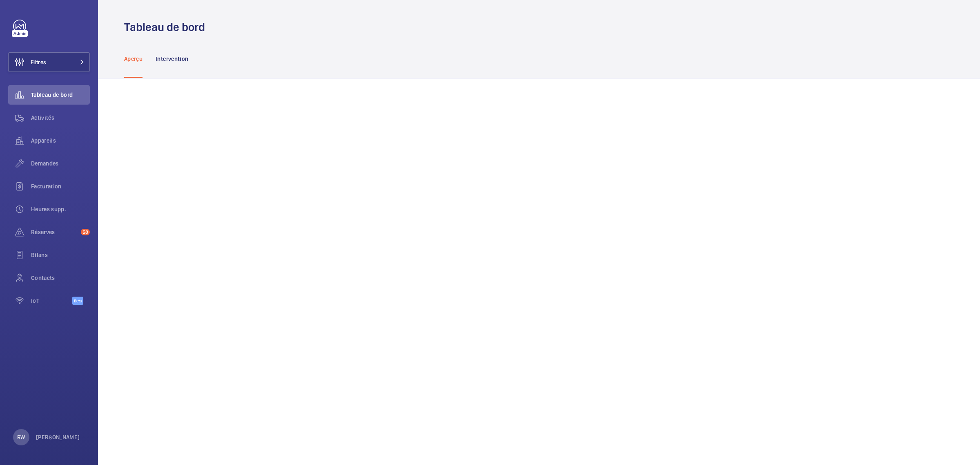  I want to click on button: Filtres, so click(49, 62).